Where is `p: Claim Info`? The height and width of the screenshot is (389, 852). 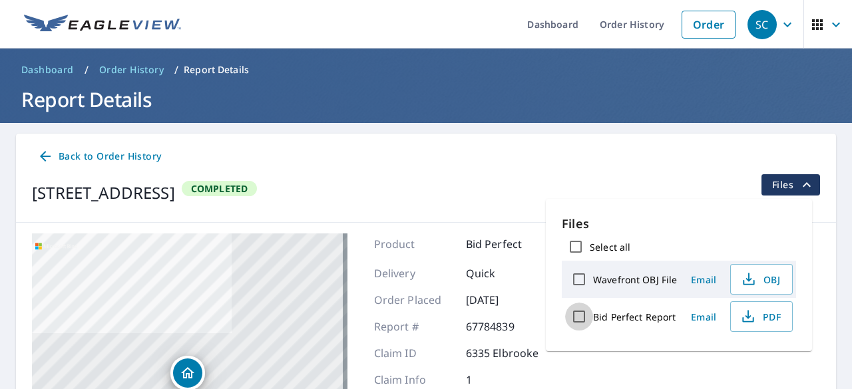 p: Claim Info is located at coordinates (414, 380).